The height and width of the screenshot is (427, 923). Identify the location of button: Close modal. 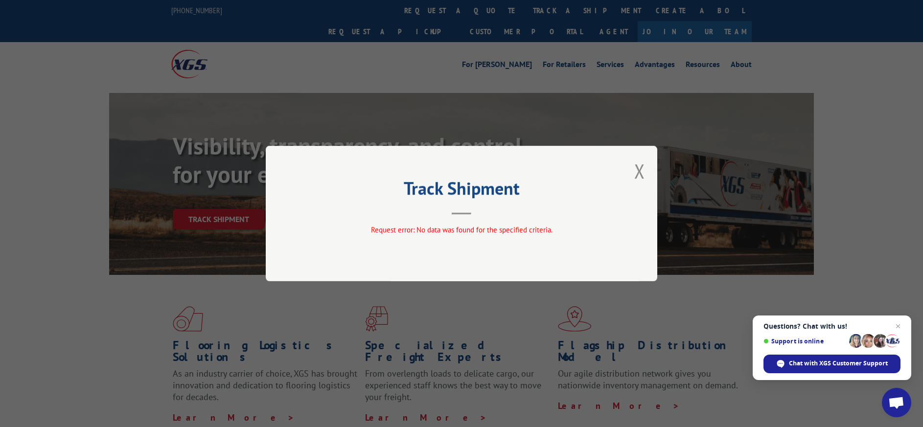
(639, 171).